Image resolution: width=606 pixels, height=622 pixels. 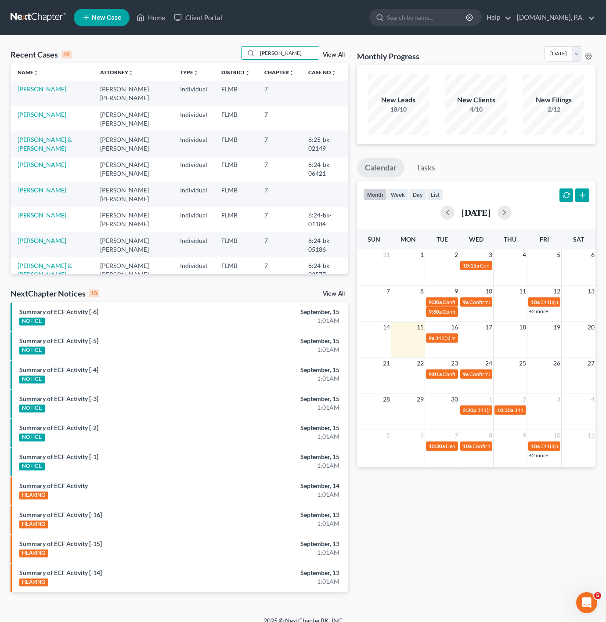 I want to click on button: month, so click(x=375, y=194).